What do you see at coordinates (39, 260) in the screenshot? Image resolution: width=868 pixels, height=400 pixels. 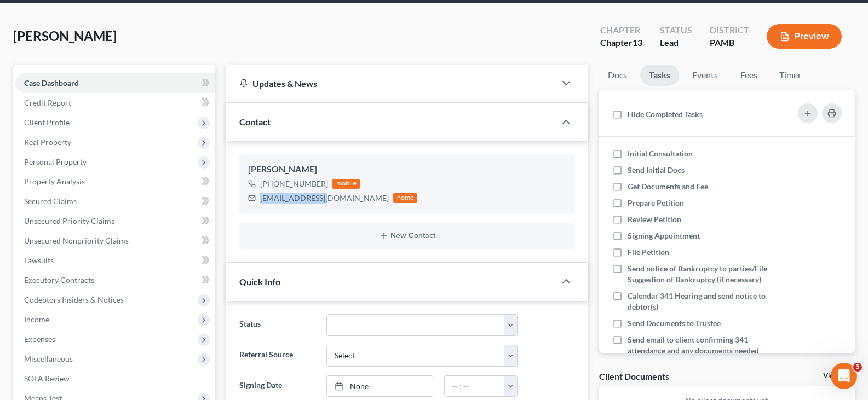 I see `span: Lawsuits` at bounding box center [39, 260].